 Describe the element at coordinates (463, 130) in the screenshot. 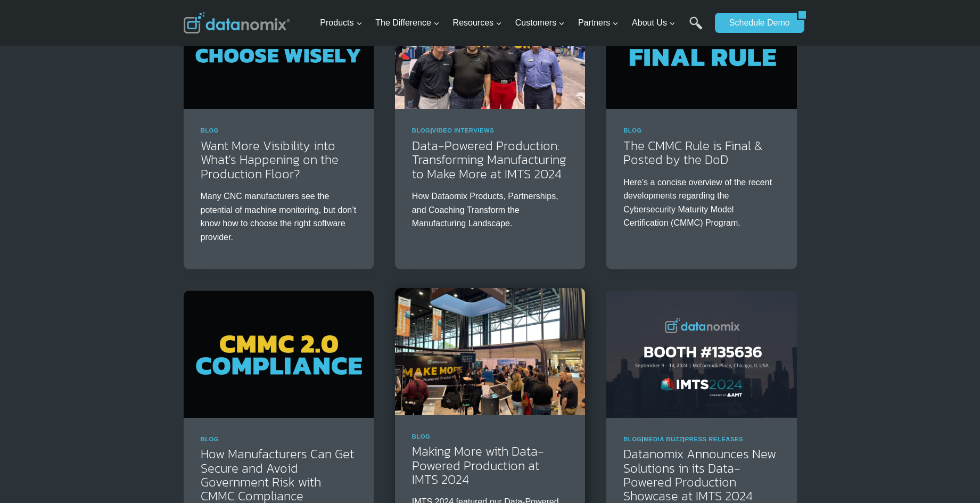

I see `a: Video Interviews` at that location.